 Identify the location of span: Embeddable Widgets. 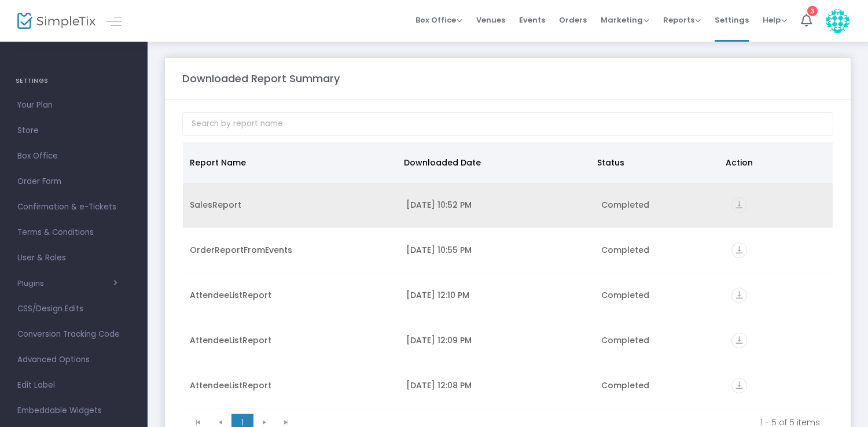
(74, 411).